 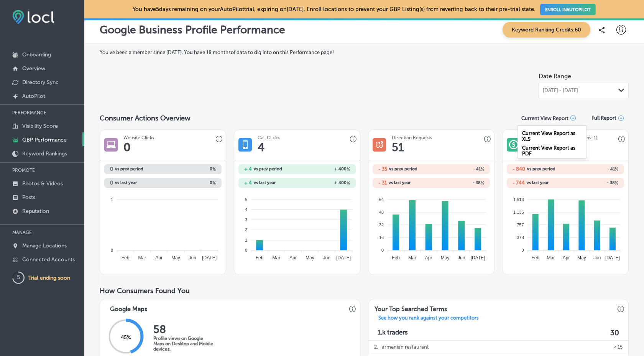 What do you see at coordinates (18, 278) in the screenshot?
I see `text: 5` at bounding box center [18, 278].